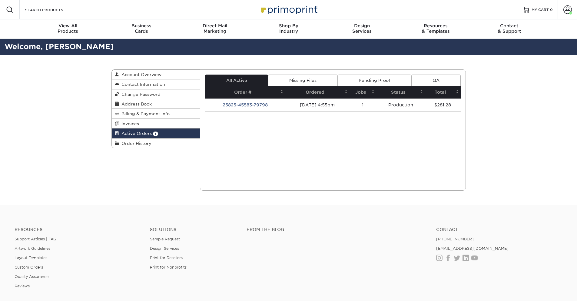 Image resolution: width=577 pixels, height=301 pixels. What do you see at coordinates (333, 229) in the screenshot?
I see `h4: From the Blog` at bounding box center [333, 229].